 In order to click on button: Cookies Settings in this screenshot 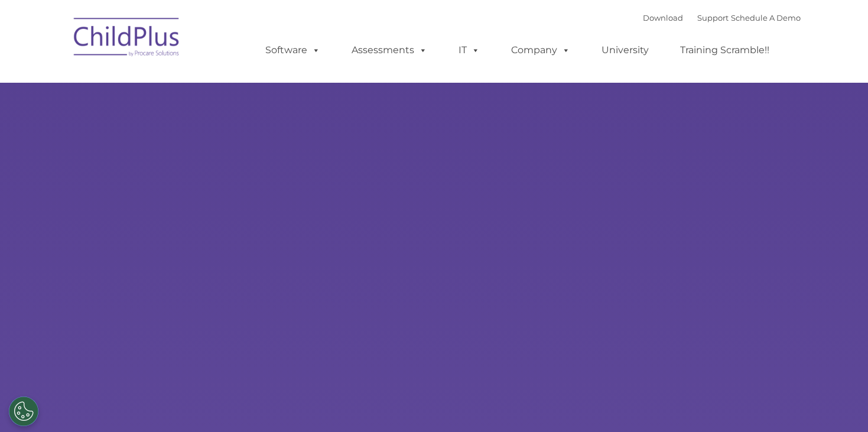, I will do `click(24, 411)`.